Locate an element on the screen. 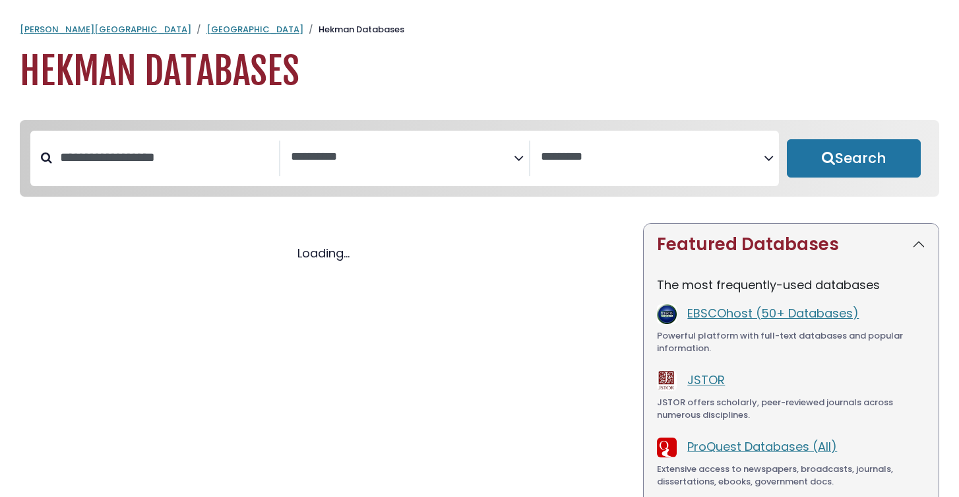  div: Powerful platform with full-text databases and popular information. is located at coordinates (791, 342).